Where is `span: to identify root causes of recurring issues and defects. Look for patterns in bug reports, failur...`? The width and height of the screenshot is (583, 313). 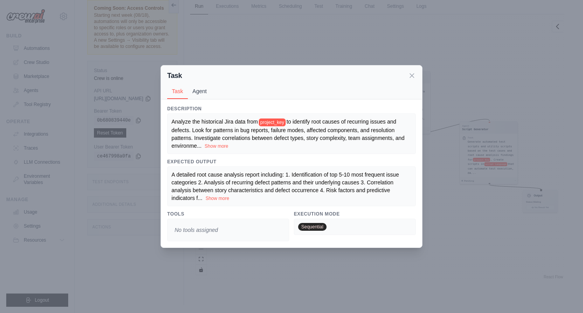 span: to identify root causes of recurring issues and defects. Look for patterns in bug reports, failur... is located at coordinates (288, 133).